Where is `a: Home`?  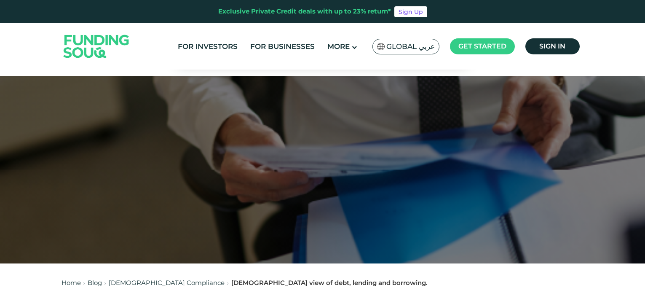 a: Home is located at coordinates (71, 282).